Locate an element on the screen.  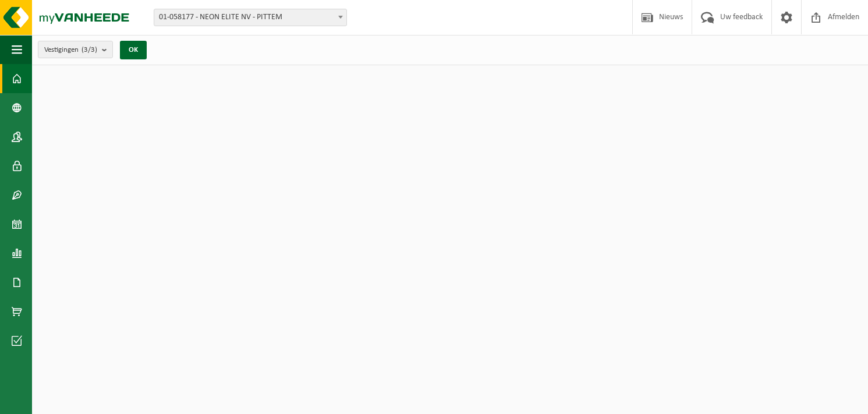
span: 01-058177 - NEON ELITE NV - PITTEM is located at coordinates (250, 17).